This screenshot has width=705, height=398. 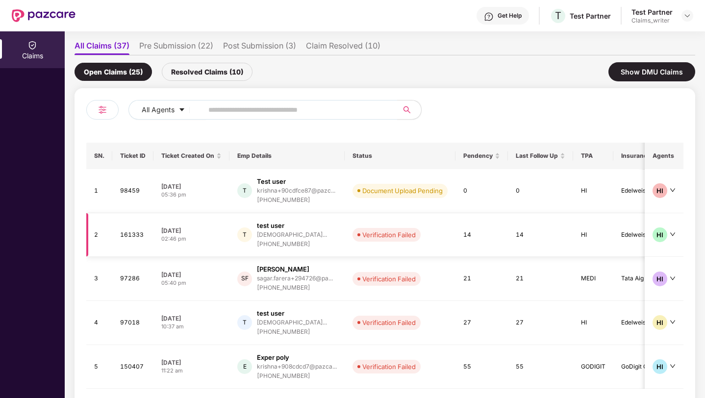 What do you see at coordinates (191, 239) in the screenshot?
I see `div: 02:46 pm` at bounding box center [191, 239].